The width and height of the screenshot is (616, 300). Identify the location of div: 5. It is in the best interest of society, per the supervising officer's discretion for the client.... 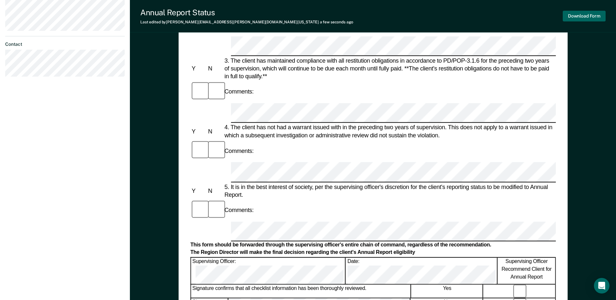
(390, 191).